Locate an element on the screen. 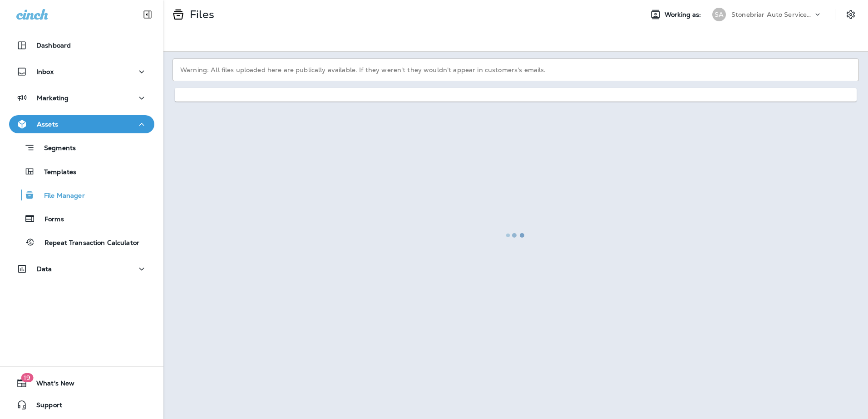 The image size is (868, 419). button: Data is located at coordinates (82, 269).